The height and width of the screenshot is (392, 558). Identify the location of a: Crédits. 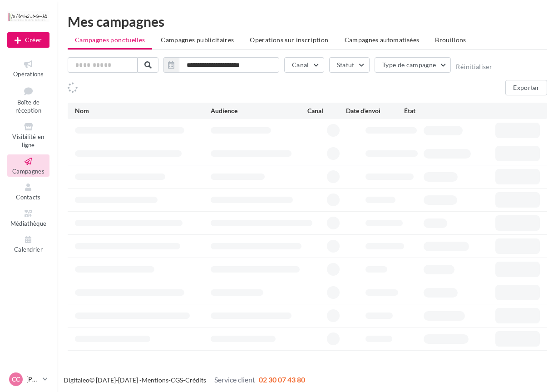
(196, 380).